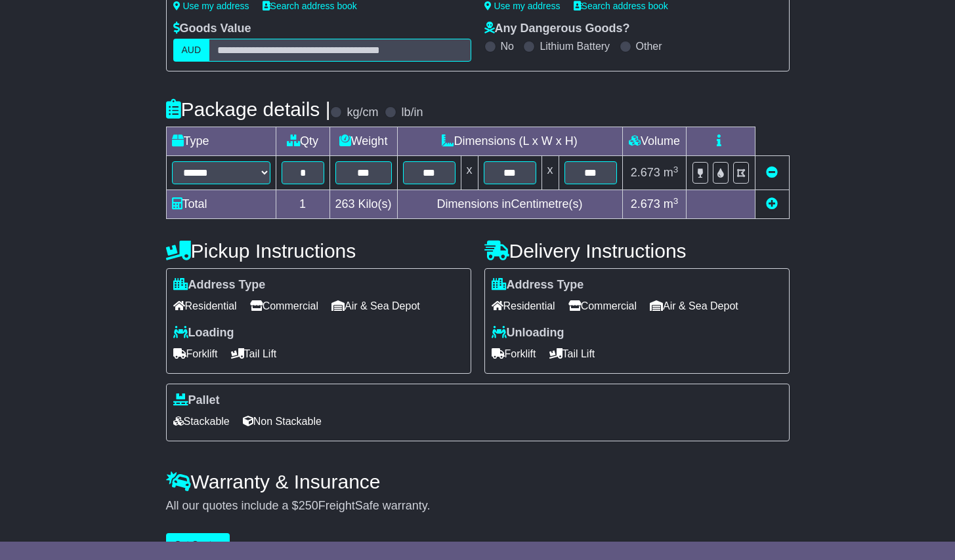 This screenshot has width=955, height=560. I want to click on td: Dimensions in Centimetre(s), so click(509, 205).